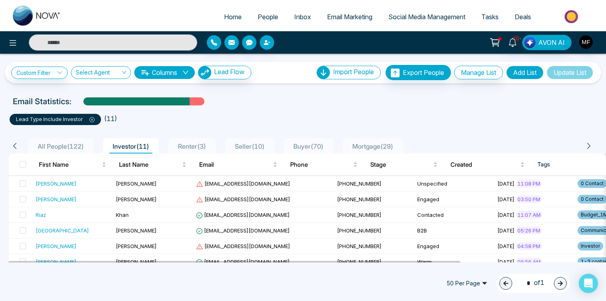  Describe the element at coordinates (349, 17) in the screenshot. I see `span: Email Marketing` at that location.